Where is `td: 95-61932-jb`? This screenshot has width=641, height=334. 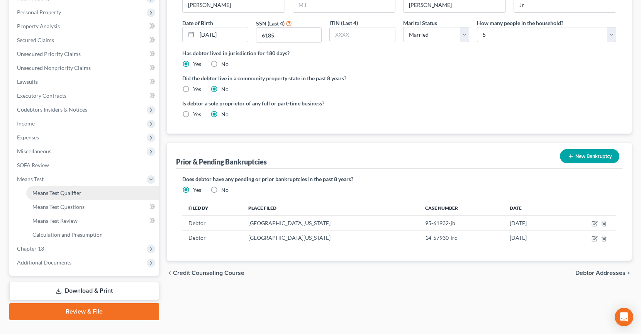
td: 95-61932-jb is located at coordinates (461, 223).